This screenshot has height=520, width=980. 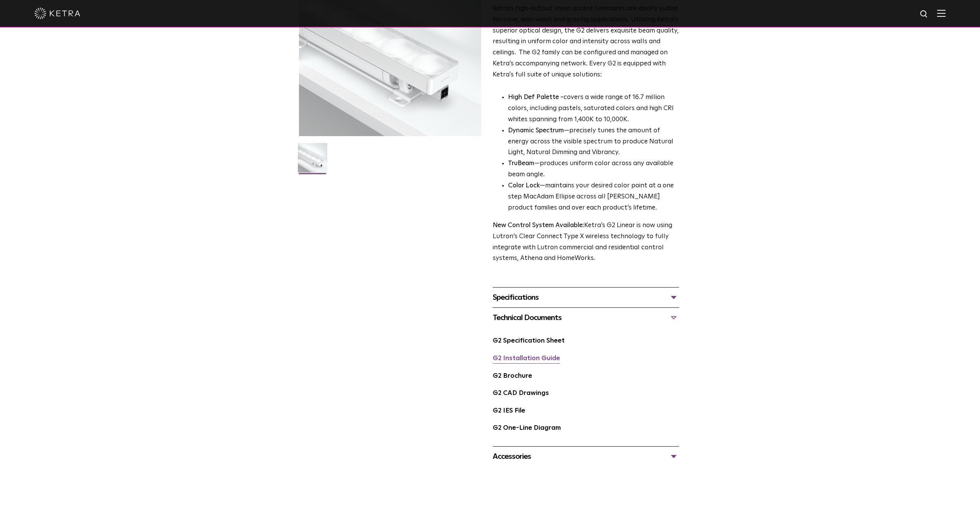 I want to click on div: Technical Documents, so click(x=586, y=318).